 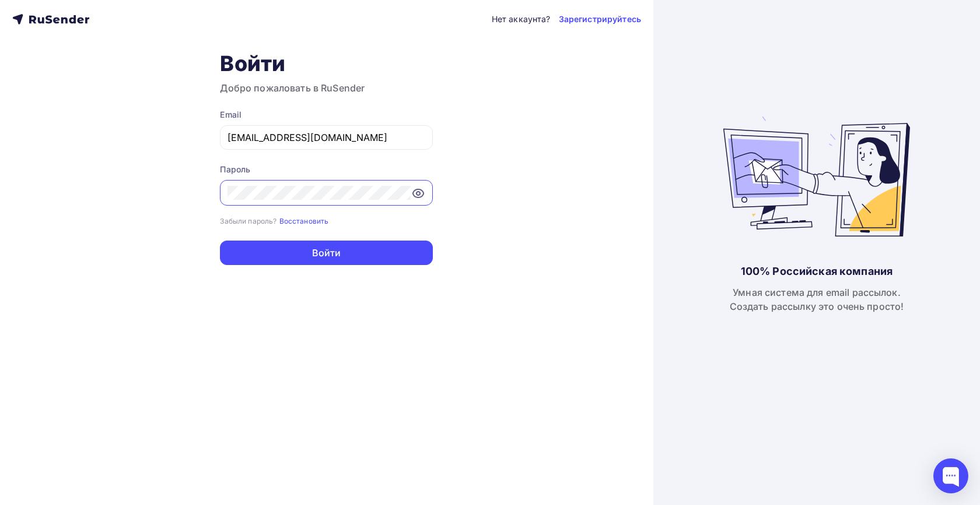 What do you see at coordinates (326, 170) in the screenshot?
I see `div: Пароль` at bounding box center [326, 170].